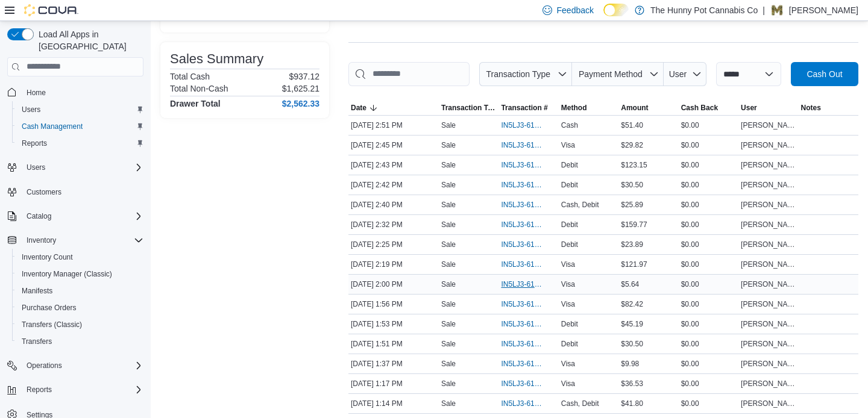 This screenshot has width=868, height=418. Describe the element at coordinates (634, 108) in the screenshot. I see `span: Amount` at that location.